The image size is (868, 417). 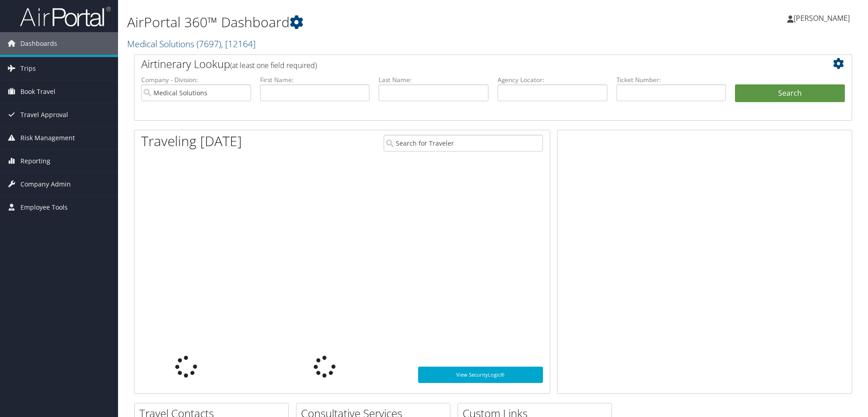 I want to click on label: First Name:, so click(x=315, y=80).